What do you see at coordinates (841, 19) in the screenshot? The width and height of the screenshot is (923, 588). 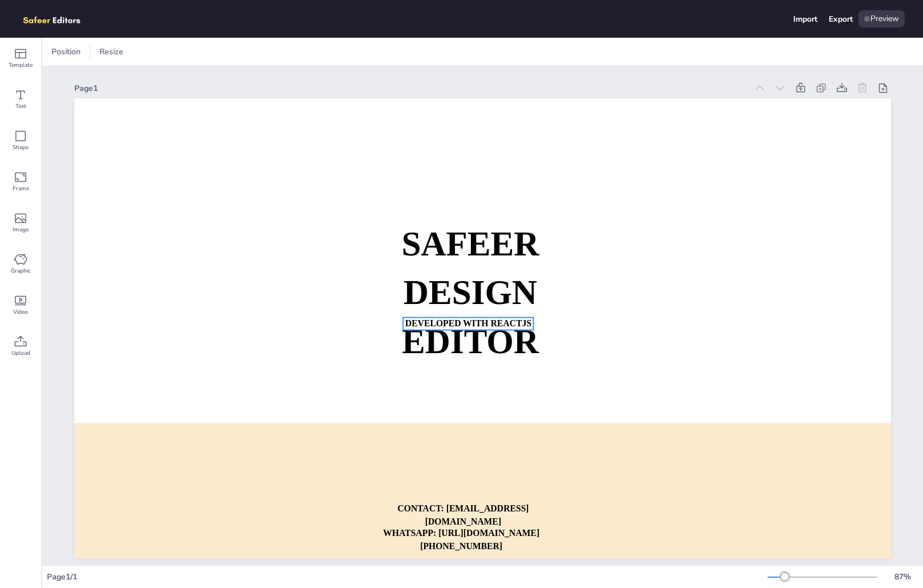 I see `div: Export` at bounding box center [841, 19].